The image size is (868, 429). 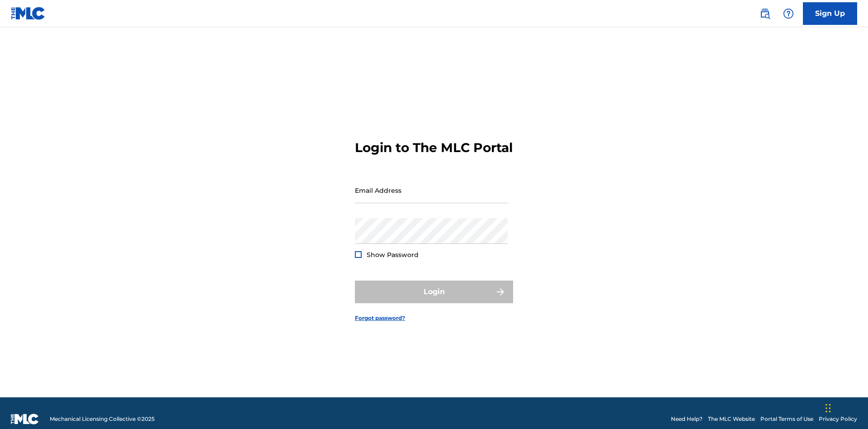 I want to click on a: Need Help?, so click(x=687, y=419).